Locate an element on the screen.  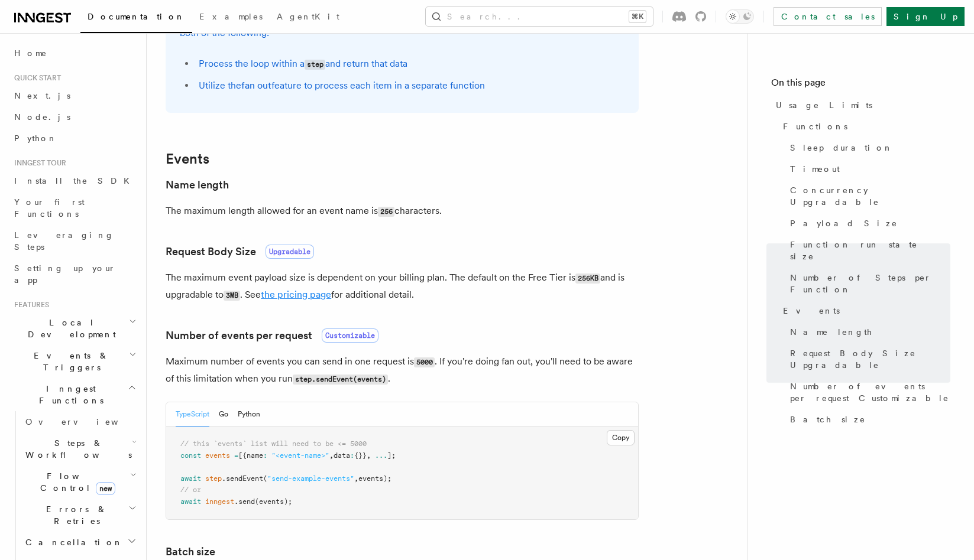
a: the pricing page is located at coordinates (295, 294).